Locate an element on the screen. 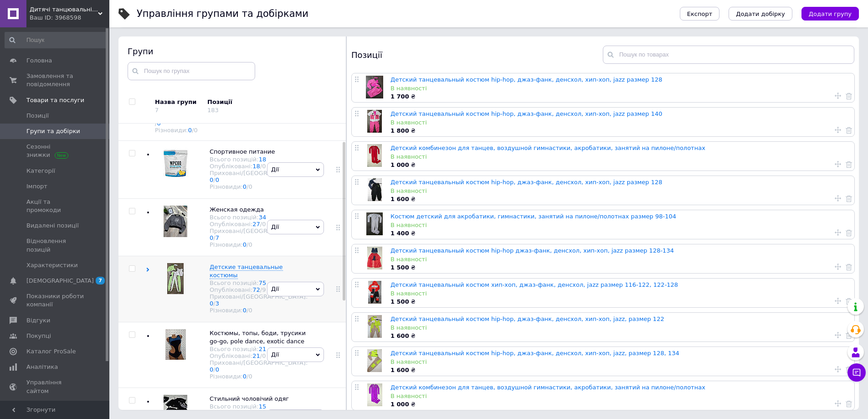 The image size is (868, 419). img: Женская одежда is located at coordinates (175, 221).